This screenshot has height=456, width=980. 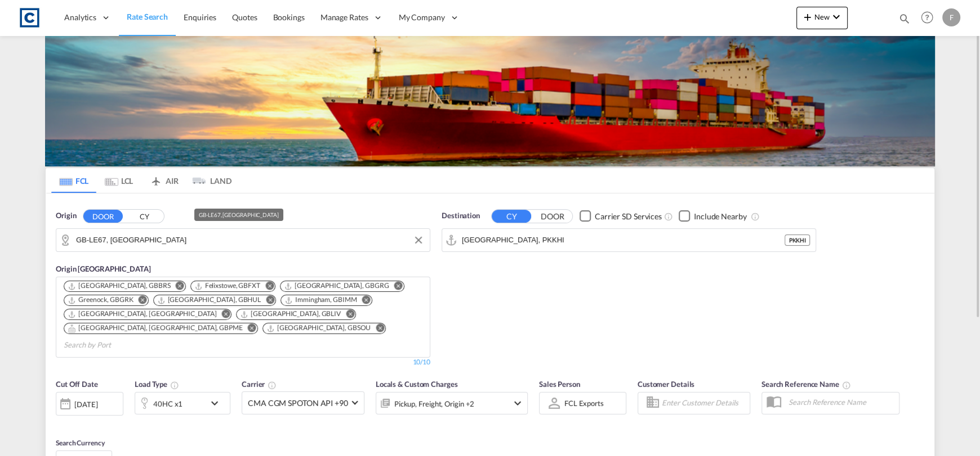 What do you see at coordinates (421, 362) in the screenshot?
I see `div: 10/10` at bounding box center [421, 362].